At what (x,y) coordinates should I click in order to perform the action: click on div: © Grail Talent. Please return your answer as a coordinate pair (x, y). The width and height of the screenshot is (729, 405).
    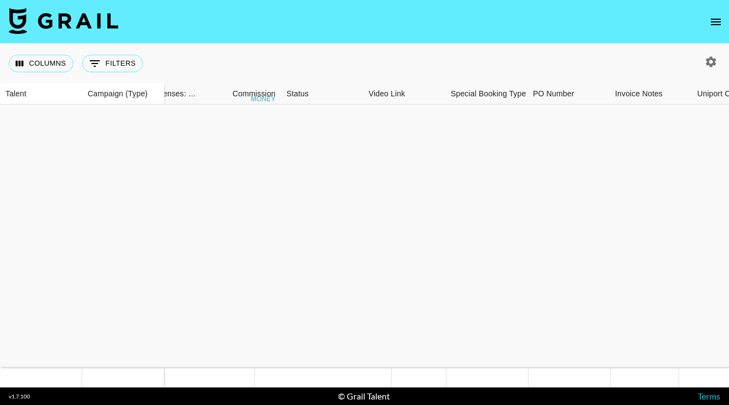
    Looking at the image, I should click on (364, 397).